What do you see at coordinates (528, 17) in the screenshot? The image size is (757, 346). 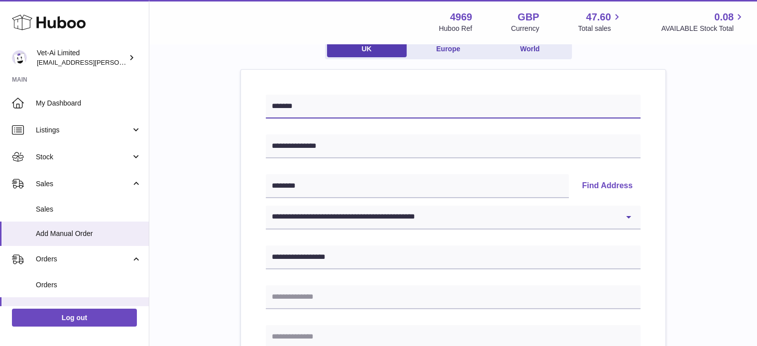 I see `strong: GBP` at bounding box center [528, 17].